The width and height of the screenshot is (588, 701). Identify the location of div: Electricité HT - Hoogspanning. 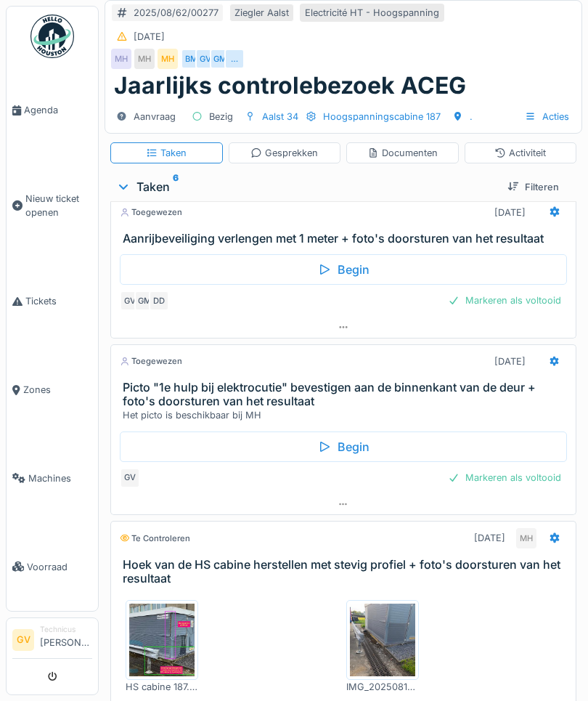
(372, 12).